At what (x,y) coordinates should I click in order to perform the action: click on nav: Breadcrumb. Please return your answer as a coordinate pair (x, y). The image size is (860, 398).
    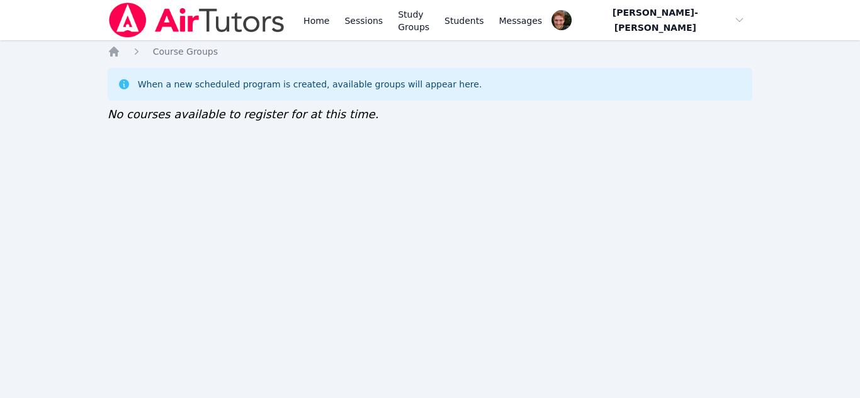
    Looking at the image, I should click on (430, 52).